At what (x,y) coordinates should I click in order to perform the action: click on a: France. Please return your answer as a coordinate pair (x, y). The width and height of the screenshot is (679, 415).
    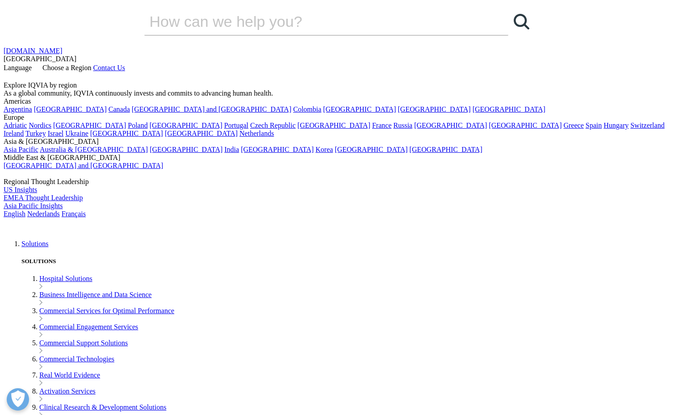
    Looking at the image, I should click on (382, 125).